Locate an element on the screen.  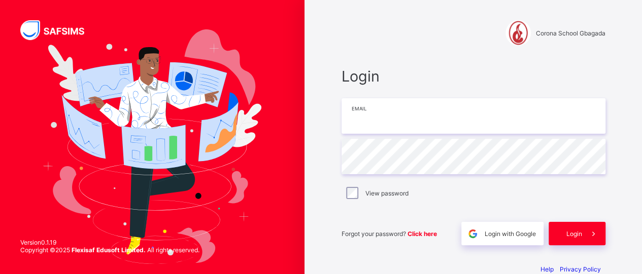
img: SAFSIMS Logo is located at coordinates (58, 30).